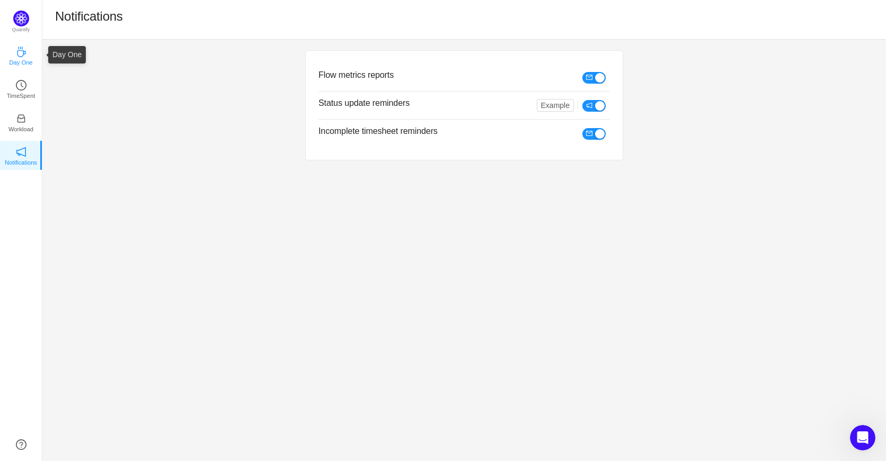 Image resolution: width=886 pixels, height=461 pixels. What do you see at coordinates (21, 19) in the screenshot?
I see `img: Quantify` at bounding box center [21, 19].